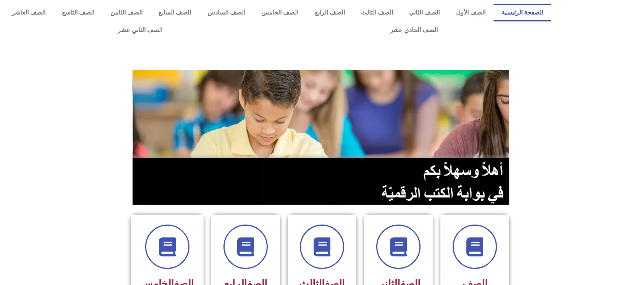 This screenshot has width=644, height=285. I want to click on a: الصف الثاني عشر, so click(140, 30).